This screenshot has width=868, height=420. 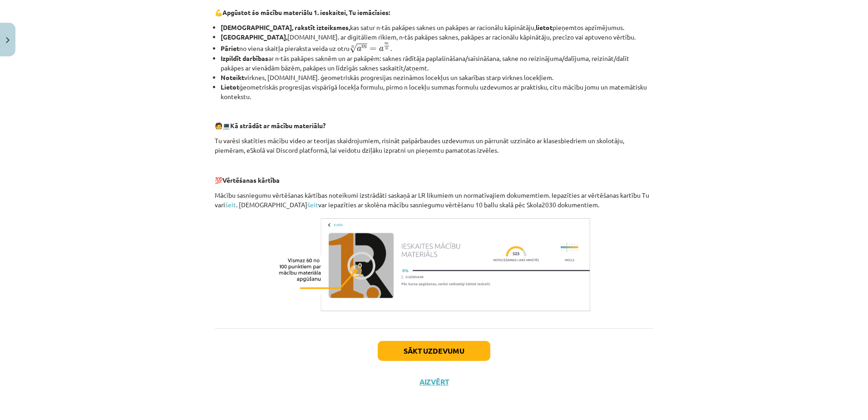 I want to click on p: Mācību sasniegumu vērtēšanas kārtības noteikumi izstrādāti saskaņā ar LR likumiem un normatīvajie..., so click(x=434, y=200).